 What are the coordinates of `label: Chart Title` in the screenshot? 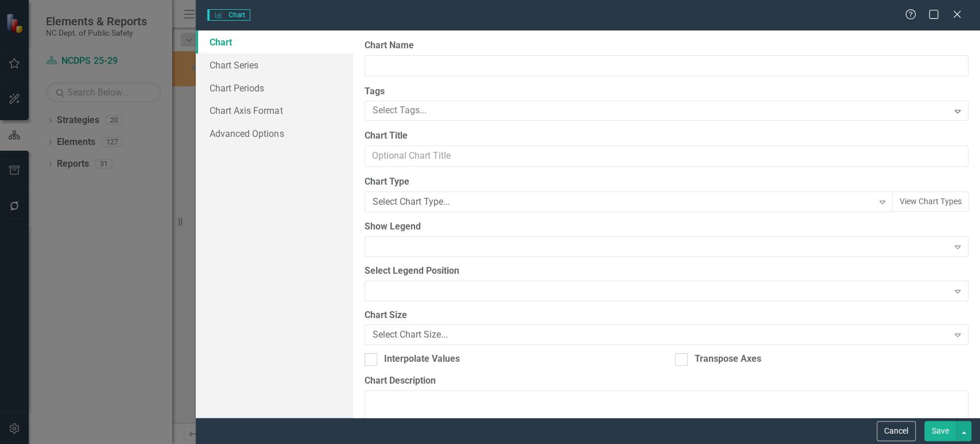 It's located at (667, 136).